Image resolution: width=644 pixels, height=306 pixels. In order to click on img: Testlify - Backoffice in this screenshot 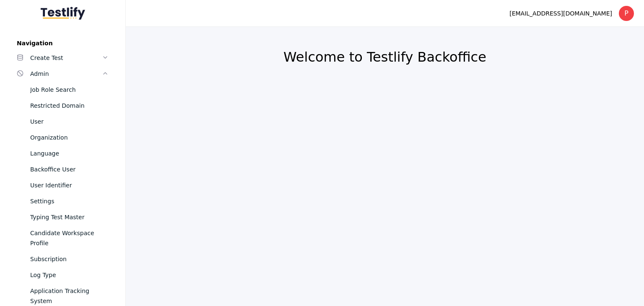, I will do `click(63, 13)`.